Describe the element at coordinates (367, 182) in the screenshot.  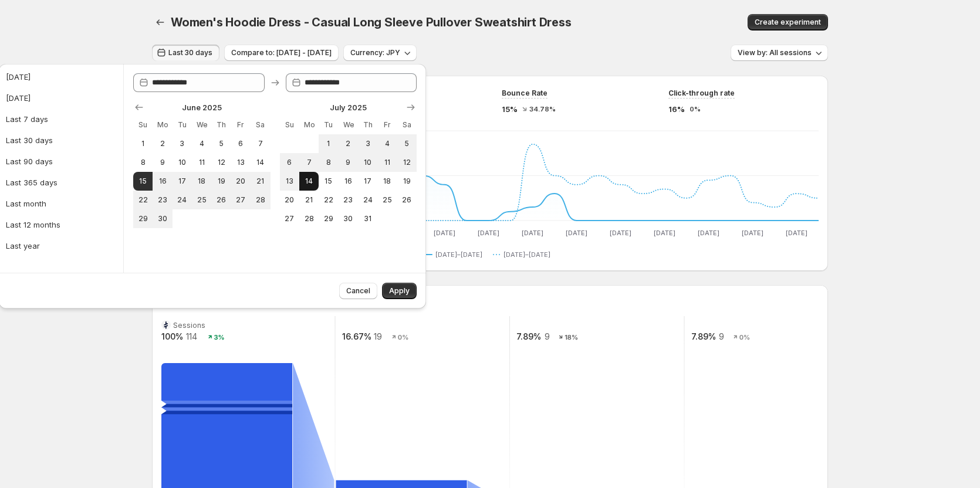
I see `button: Thursday July 17 2025` at that location.